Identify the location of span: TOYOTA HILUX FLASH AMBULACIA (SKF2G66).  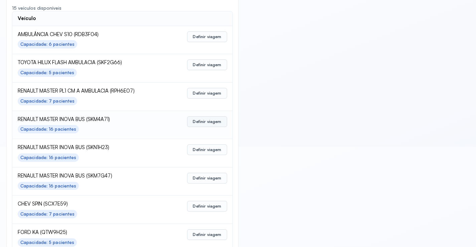
(91, 63).